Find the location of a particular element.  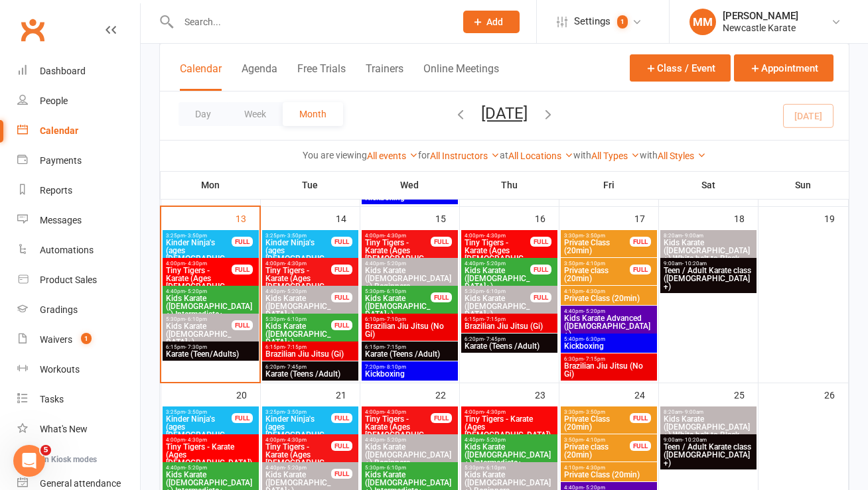

div: Automations is located at coordinates (66, 250).